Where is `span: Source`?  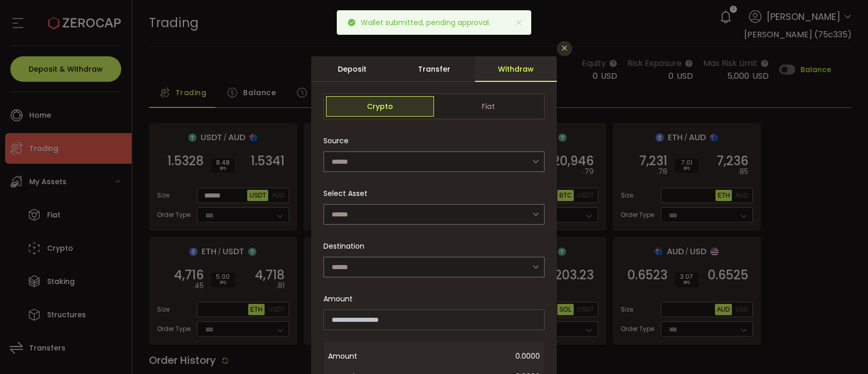
span: Source is located at coordinates (336, 140).